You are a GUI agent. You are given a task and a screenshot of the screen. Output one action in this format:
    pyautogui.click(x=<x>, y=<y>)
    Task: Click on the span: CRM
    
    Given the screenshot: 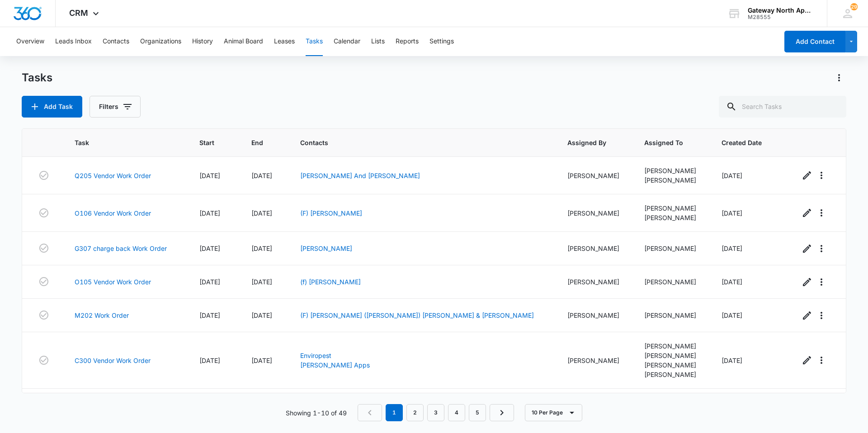 What is the action you would take?
    pyautogui.click(x=78, y=13)
    